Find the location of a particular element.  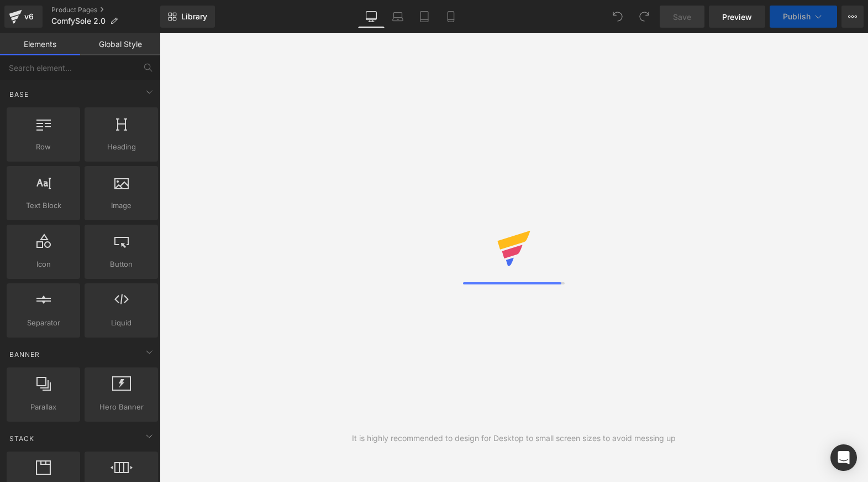

span: Text Block is located at coordinates (43, 205).